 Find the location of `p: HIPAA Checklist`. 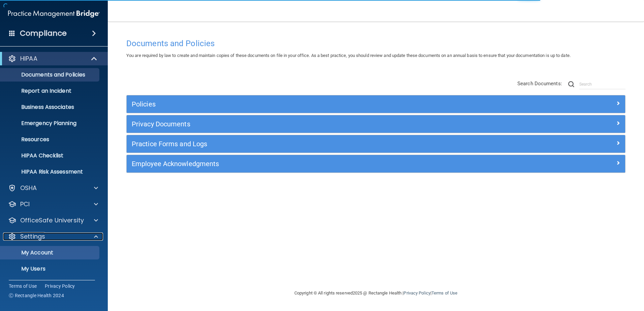

p: HIPAA Checklist is located at coordinates (50, 156).